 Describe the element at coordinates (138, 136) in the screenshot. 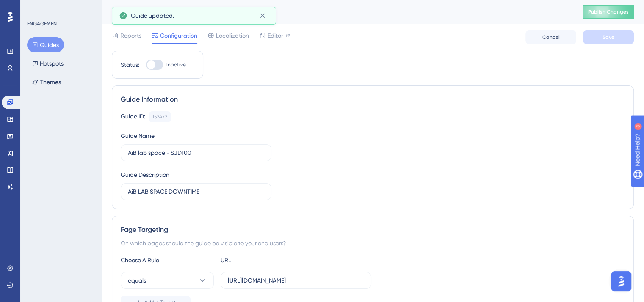

I see `div: Guide Name` at that location.